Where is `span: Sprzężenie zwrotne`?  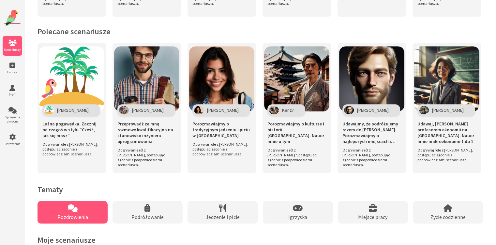
span: Sprzężenie zwrotne is located at coordinates (12, 119).